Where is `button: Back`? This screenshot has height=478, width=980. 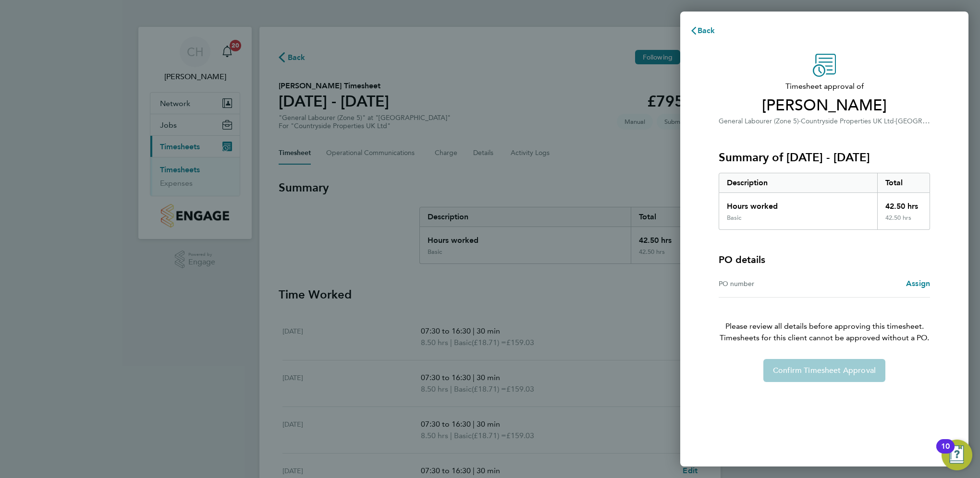 button: Back is located at coordinates (703, 31).